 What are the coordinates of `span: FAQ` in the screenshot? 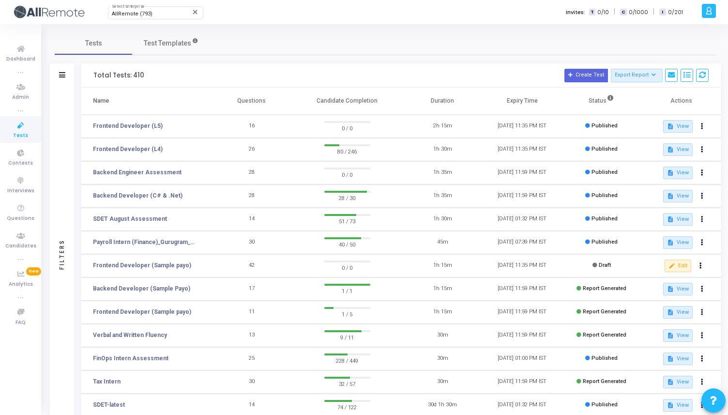 It's located at (20, 322).